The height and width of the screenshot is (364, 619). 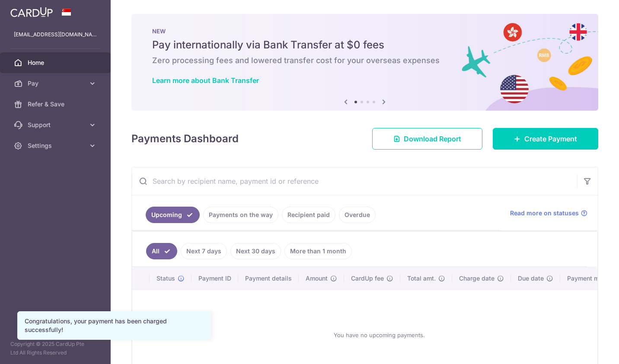 What do you see at coordinates (56, 125) in the screenshot?
I see `span: Support` at bounding box center [56, 125].